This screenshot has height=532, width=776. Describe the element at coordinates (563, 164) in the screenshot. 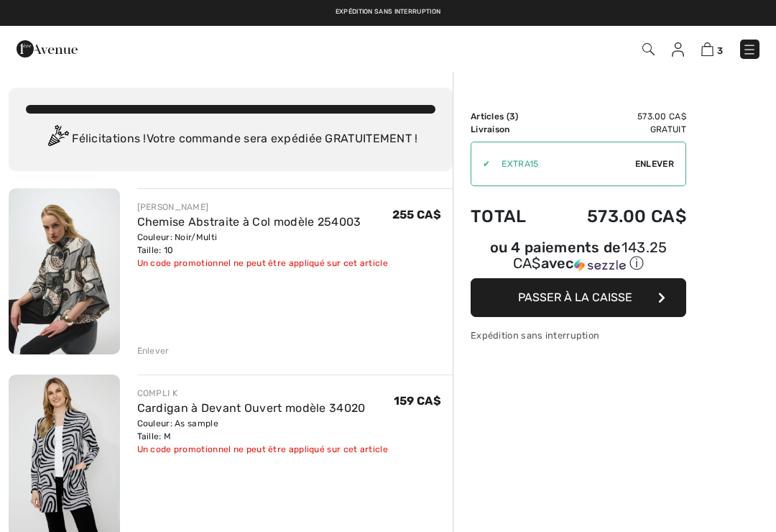

I see `input: Code promo` at that location.